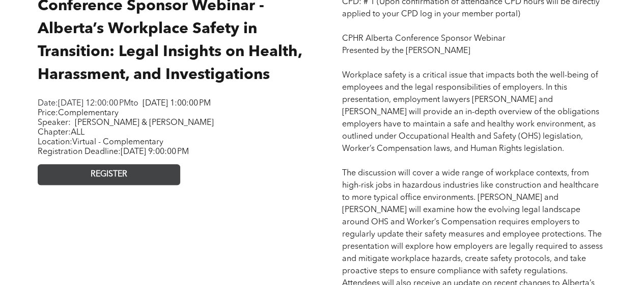 The width and height of the screenshot is (644, 285). I want to click on span: Complementary, so click(88, 113).